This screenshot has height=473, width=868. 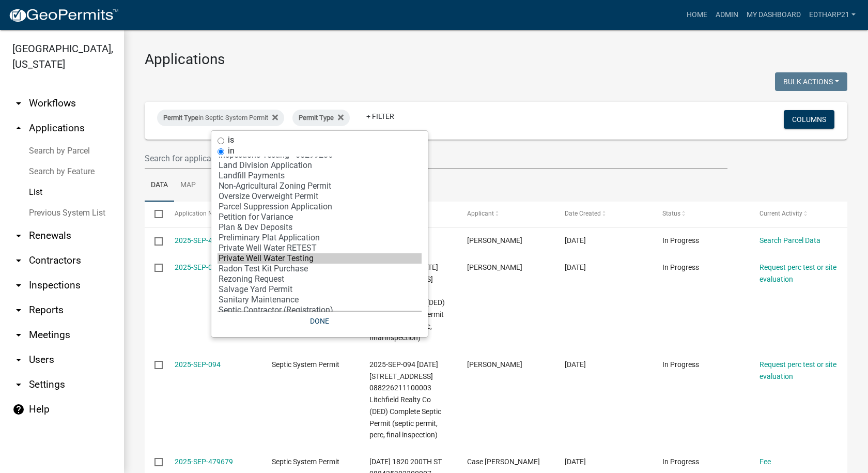 I want to click on button: Done, so click(x=319, y=321).